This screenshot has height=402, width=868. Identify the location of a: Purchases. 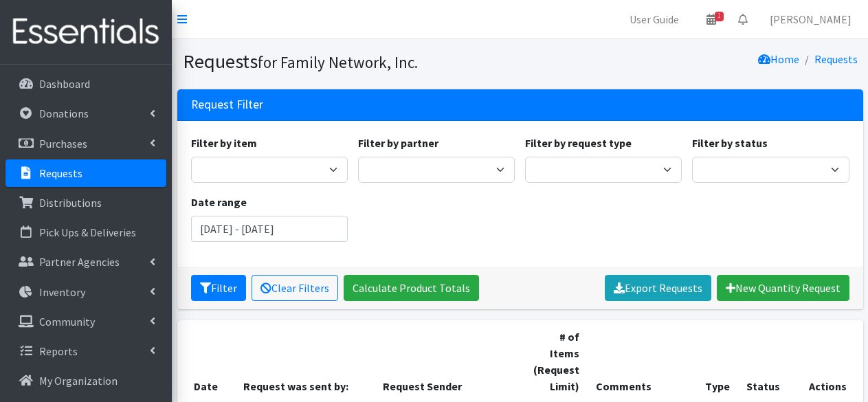
(86, 143).